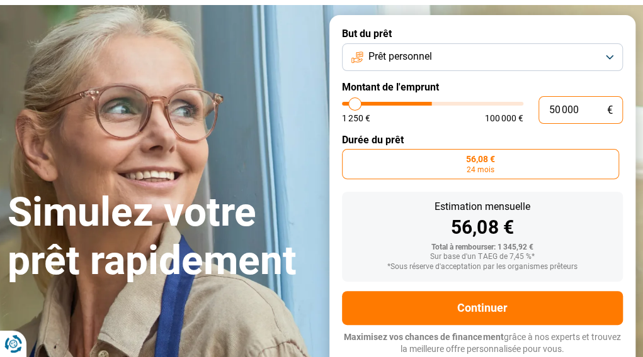 This screenshot has height=357, width=643. What do you see at coordinates (400, 57) in the screenshot?
I see `span: Prêt personnel` at bounding box center [400, 57].